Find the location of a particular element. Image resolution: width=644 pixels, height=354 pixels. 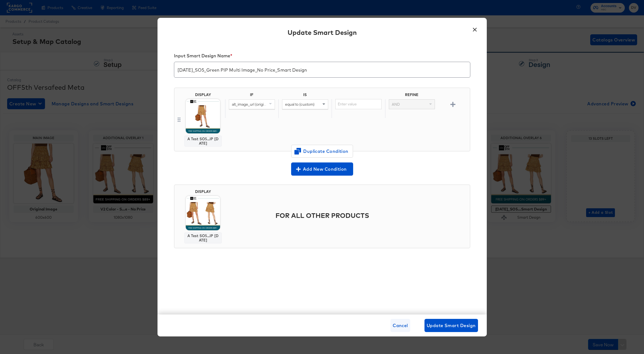

input: Enter value is located at coordinates (359, 104).